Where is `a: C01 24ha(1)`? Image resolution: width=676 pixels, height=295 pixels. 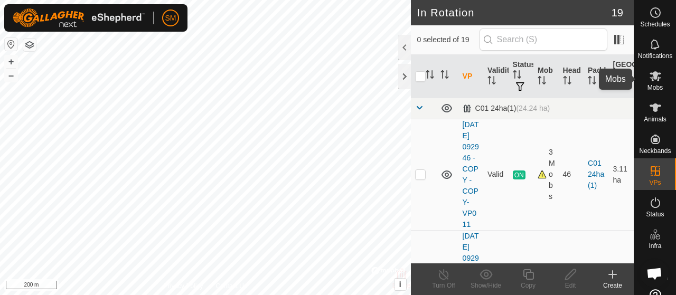 a: C01 24ha(1) is located at coordinates (596, 174).